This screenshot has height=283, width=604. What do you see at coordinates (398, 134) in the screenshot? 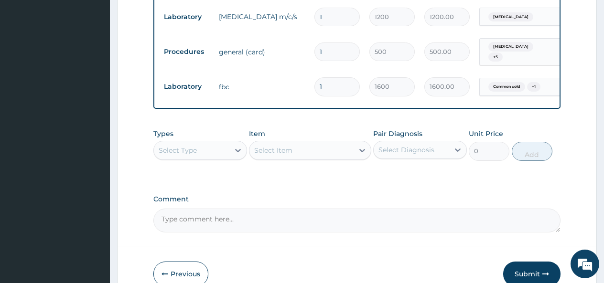
I see `label: Pair Diagnosis` at bounding box center [398, 134].